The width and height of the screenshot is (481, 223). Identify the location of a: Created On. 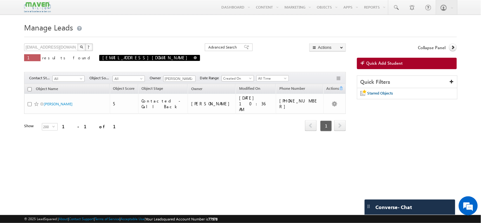
(238, 78).